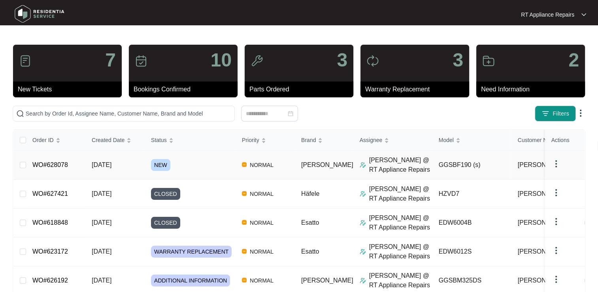 The height and width of the screenshot is (292, 598). I want to click on th: Model, so click(472, 140).